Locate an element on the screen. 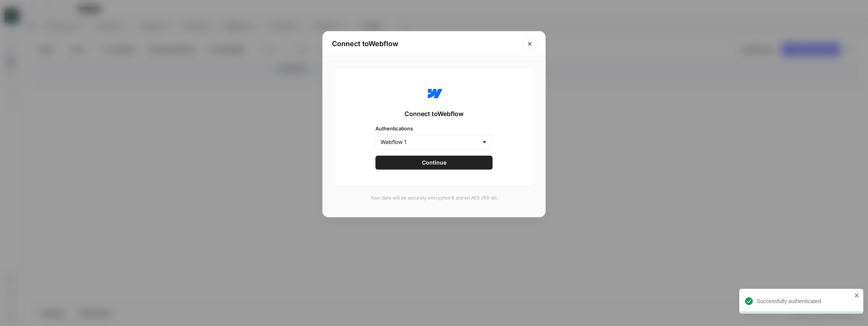 The width and height of the screenshot is (868, 326). input: Webflow 1 is located at coordinates (429, 142).